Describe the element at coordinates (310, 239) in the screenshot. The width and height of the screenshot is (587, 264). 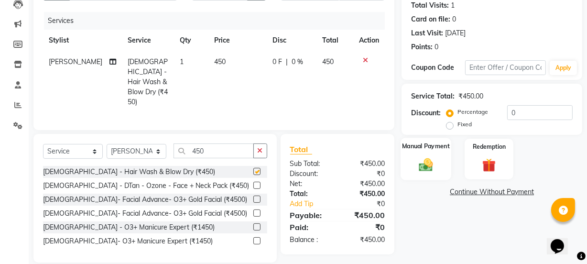
I see `div: Balance :` at that location.